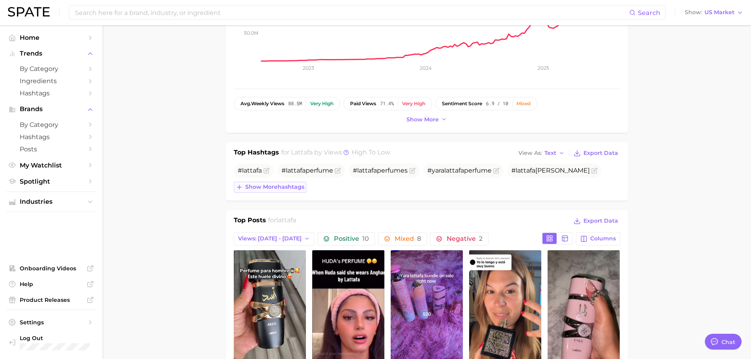  What do you see at coordinates (51, 81) in the screenshot?
I see `span: Ingredients` at bounding box center [51, 81].